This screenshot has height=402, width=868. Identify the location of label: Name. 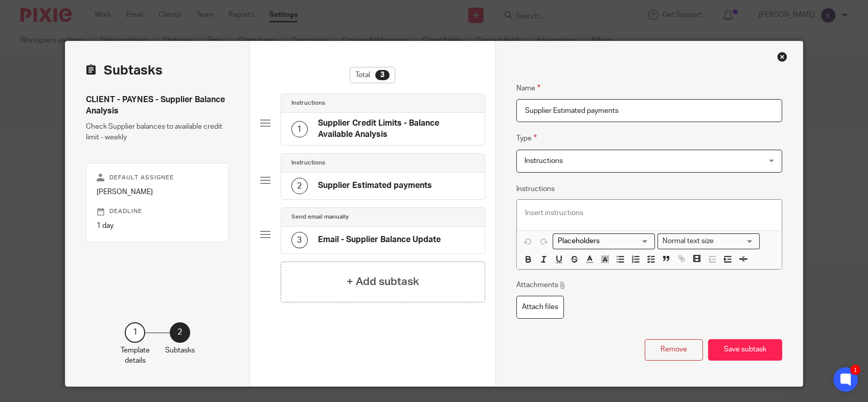
(528, 88).